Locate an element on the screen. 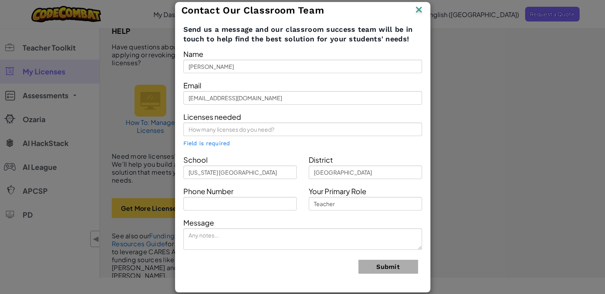 The width and height of the screenshot is (605, 294). span: Name is located at coordinates (193, 54).